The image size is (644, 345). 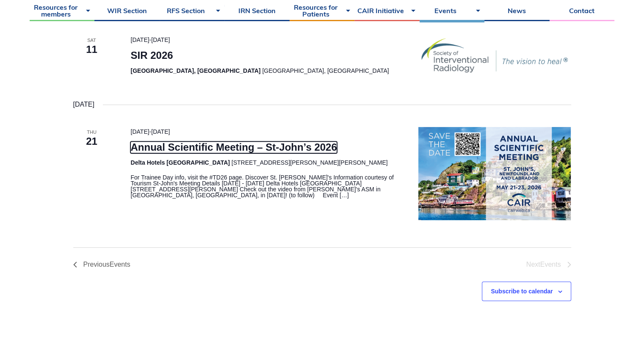 I want to click on span: Previous, so click(x=106, y=264).